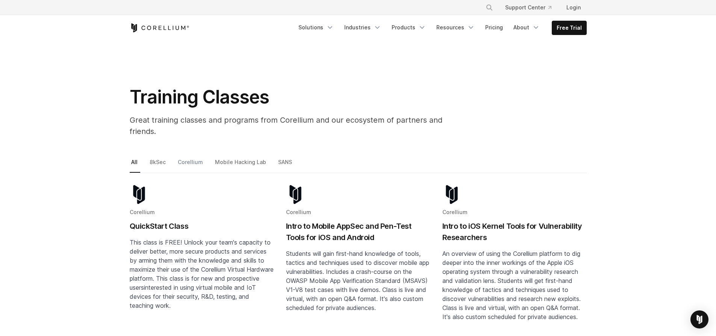  I want to click on a: SANS, so click(286, 165).